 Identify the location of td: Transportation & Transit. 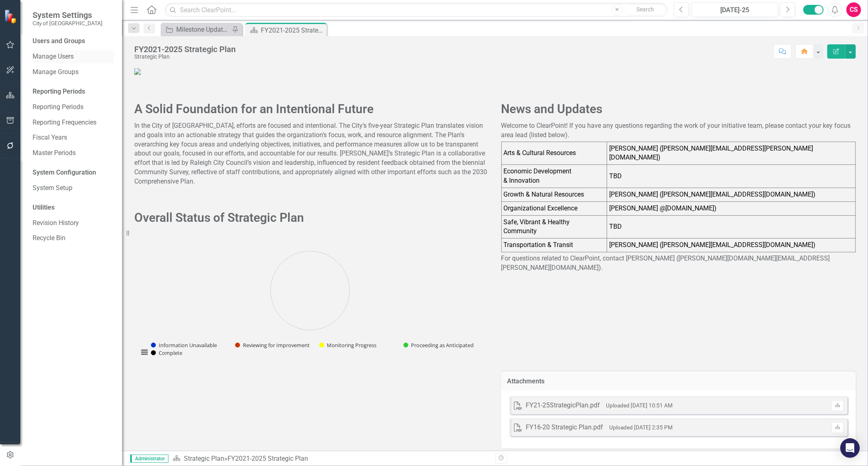
(554, 246).